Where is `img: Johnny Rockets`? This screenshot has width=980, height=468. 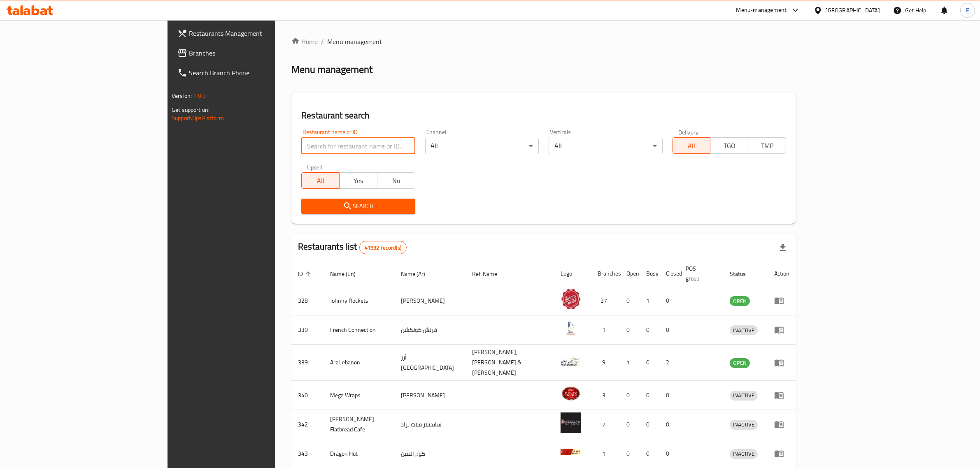
img: Johnny Rockets is located at coordinates (571, 299).